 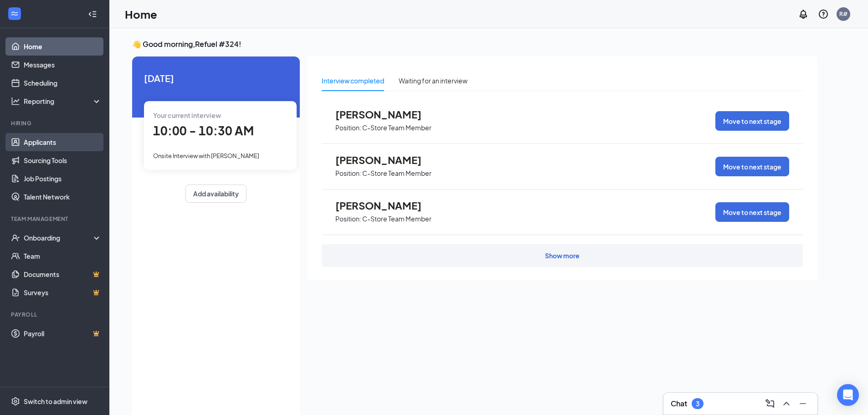 What do you see at coordinates (63, 178) in the screenshot?
I see `a: Job Postings` at bounding box center [63, 178].